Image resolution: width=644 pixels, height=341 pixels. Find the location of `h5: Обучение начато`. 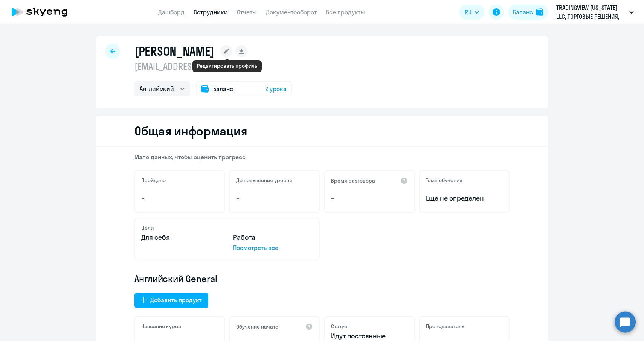

h5: Обучение начато is located at coordinates (258, 327).